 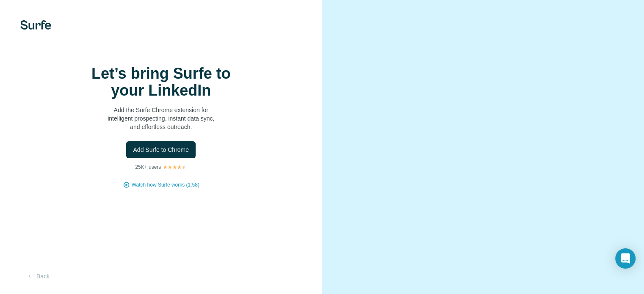 What do you see at coordinates (38, 277) in the screenshot?
I see `button: Back` at bounding box center [38, 277].